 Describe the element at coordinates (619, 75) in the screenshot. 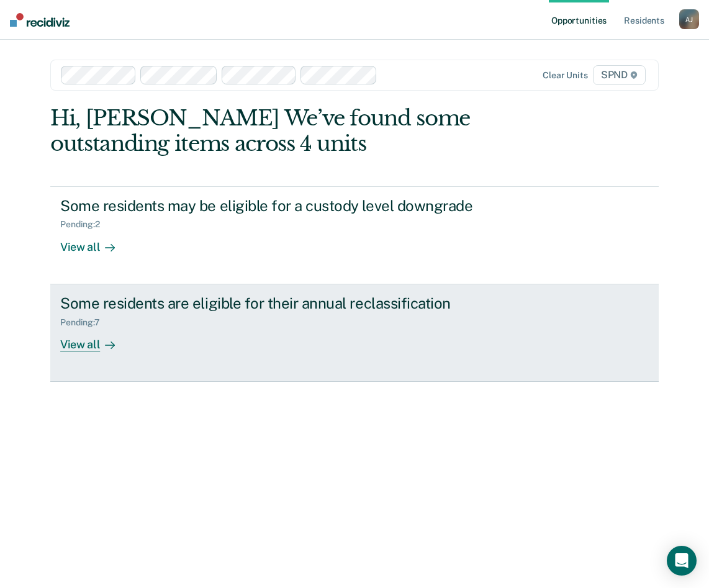

I see `span: SPND` at that location.